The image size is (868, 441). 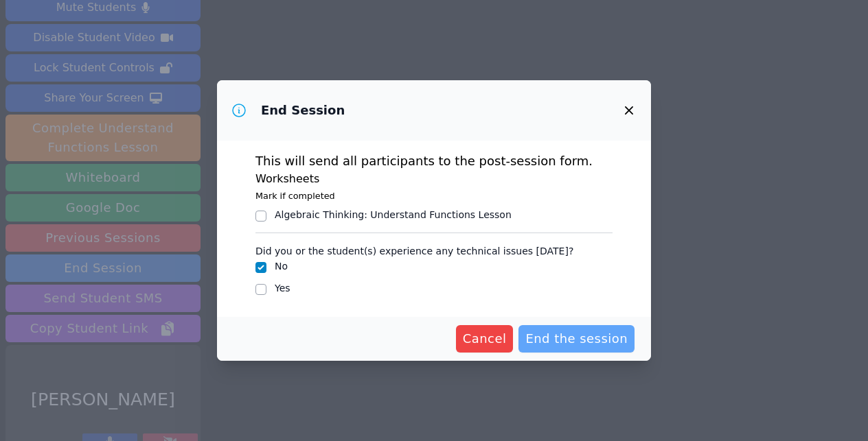 What do you see at coordinates (303, 111) in the screenshot?
I see `h3: End Session` at bounding box center [303, 111].